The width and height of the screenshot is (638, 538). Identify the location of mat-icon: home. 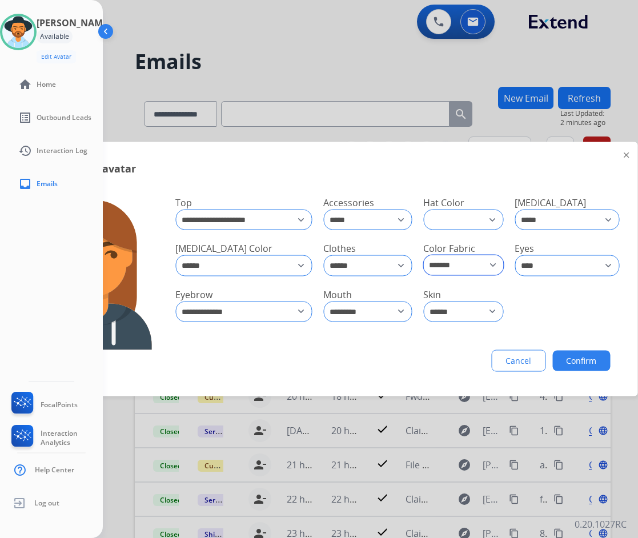
(25, 84).